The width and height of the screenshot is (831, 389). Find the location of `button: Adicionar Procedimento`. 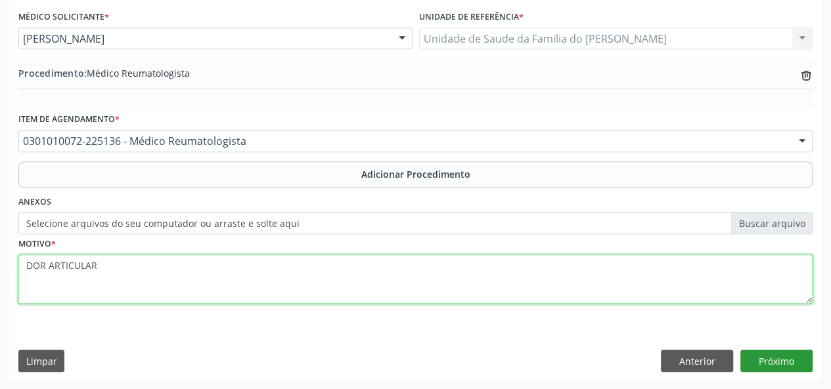

button: Adicionar Procedimento is located at coordinates (415, 175).